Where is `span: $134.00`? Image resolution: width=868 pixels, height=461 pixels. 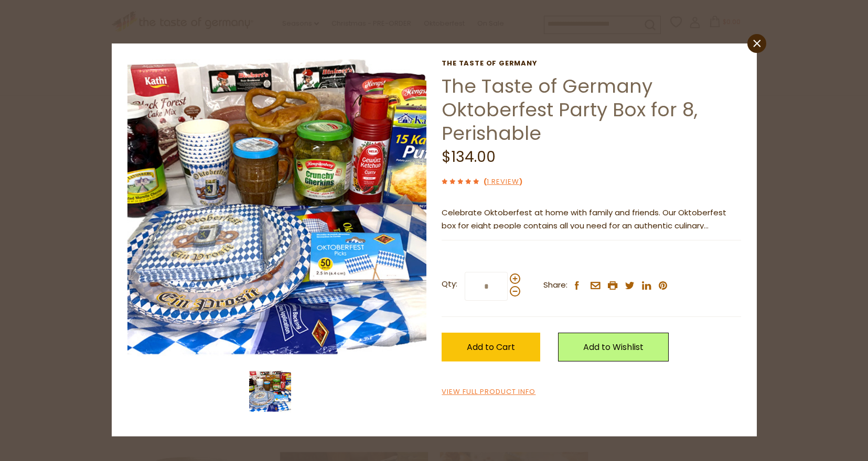
span: $134.00 is located at coordinates (469, 157).